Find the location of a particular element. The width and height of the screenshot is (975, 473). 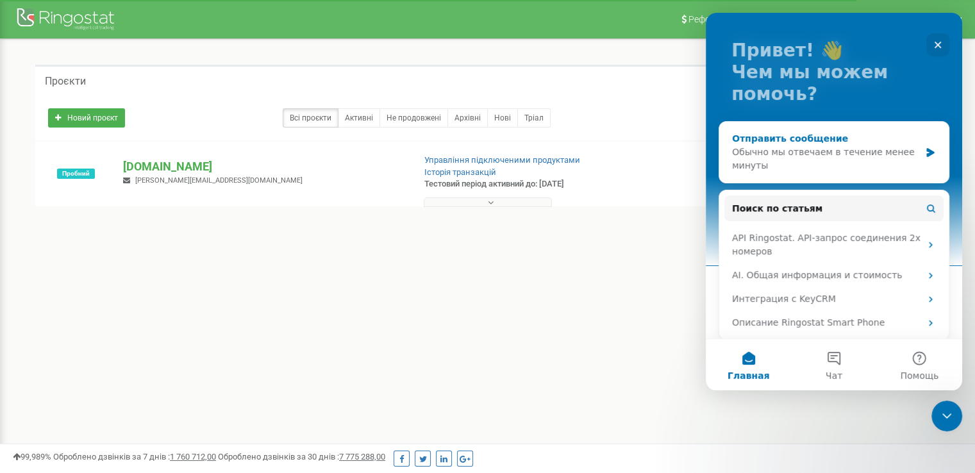

button: Помощь is located at coordinates (213, 352).